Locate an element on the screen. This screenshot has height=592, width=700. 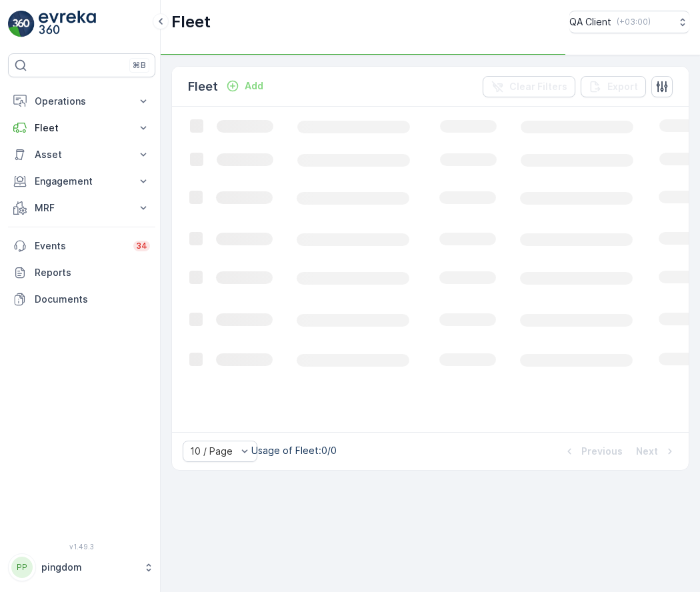
button: Clear Filters is located at coordinates (529, 87).